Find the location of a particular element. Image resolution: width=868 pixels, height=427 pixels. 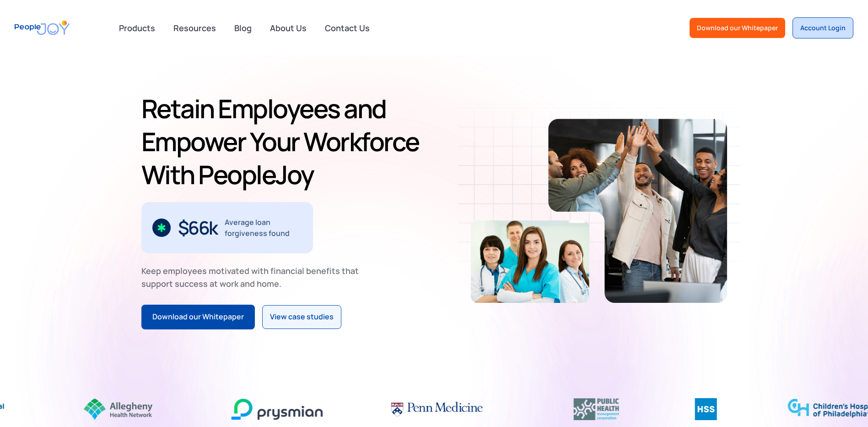

a: Contact Us is located at coordinates (347, 28).